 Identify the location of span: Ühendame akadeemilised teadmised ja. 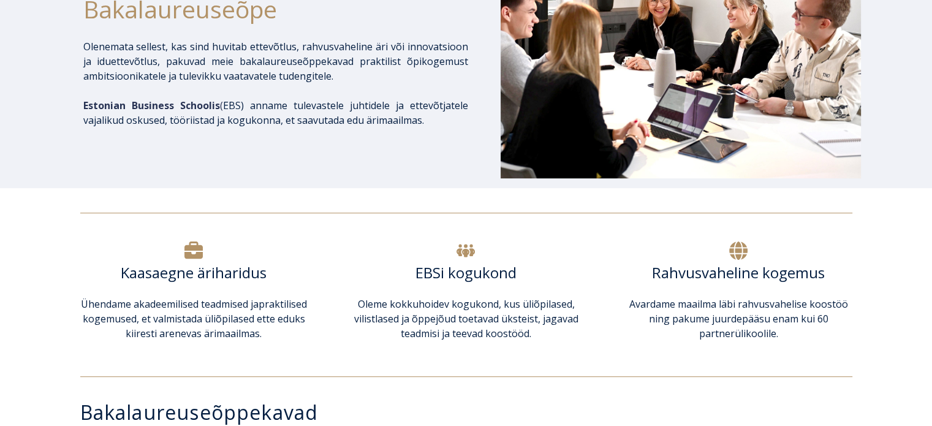
(170, 304).